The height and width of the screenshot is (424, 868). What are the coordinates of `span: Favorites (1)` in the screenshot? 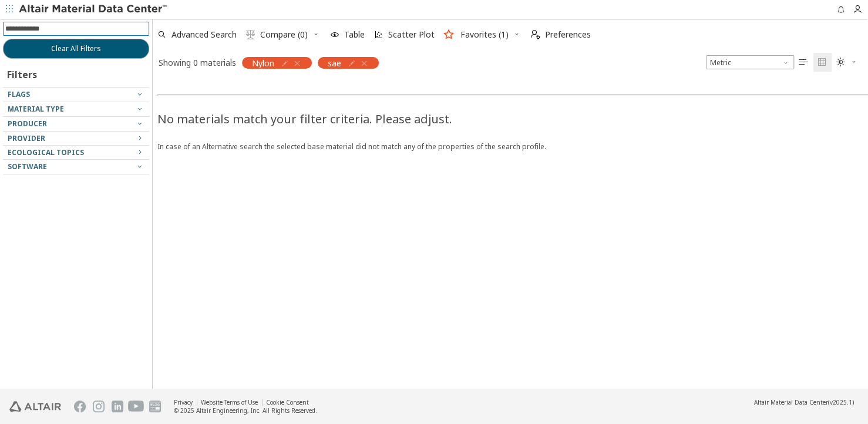 It's located at (485, 35).